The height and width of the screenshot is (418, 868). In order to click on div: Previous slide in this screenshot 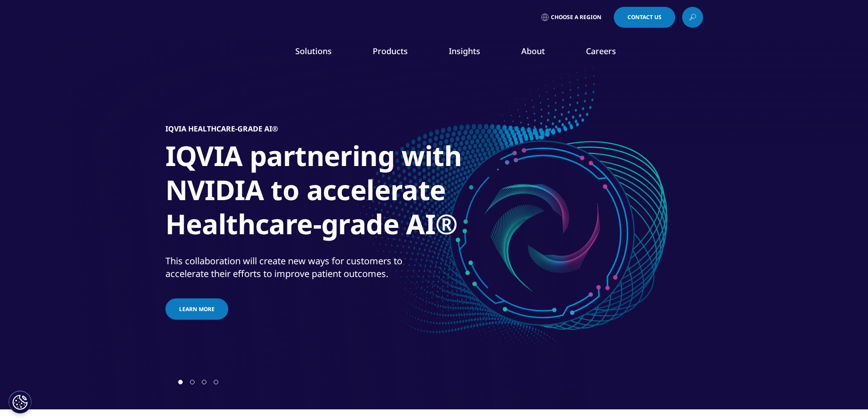, I will do `click(166, 382)`.